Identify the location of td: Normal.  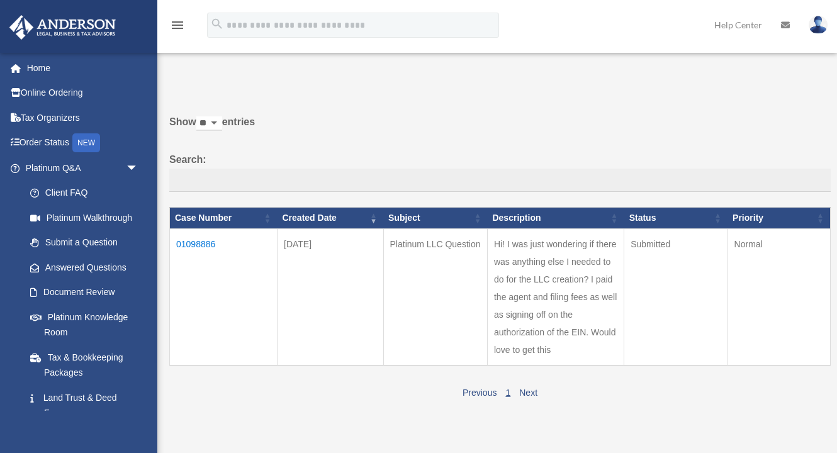
(779, 297).